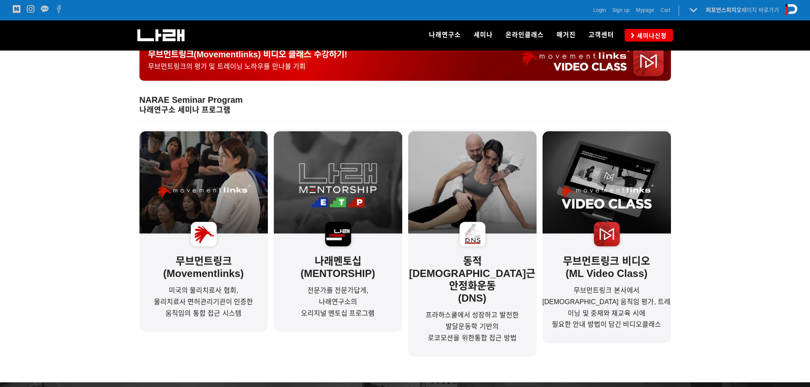 This screenshot has width=810, height=387. What do you see at coordinates (649, 35) in the screenshot?
I see `a: 세미나신청` at bounding box center [649, 35].